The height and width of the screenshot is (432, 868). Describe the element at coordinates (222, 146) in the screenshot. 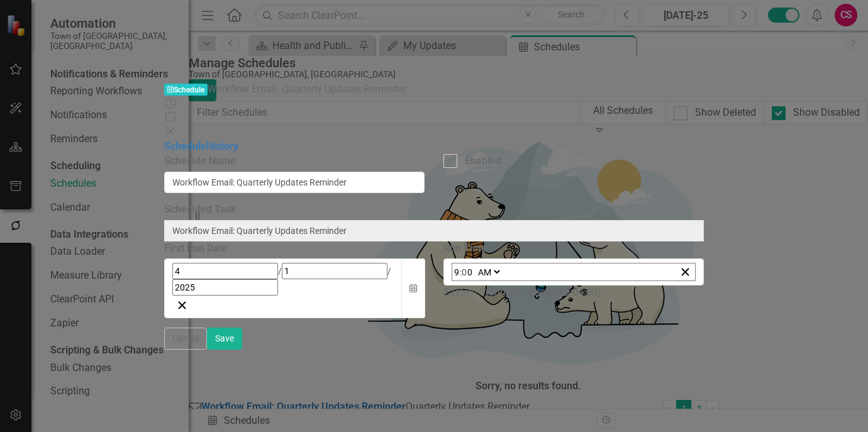

I see `a: History` at that location.